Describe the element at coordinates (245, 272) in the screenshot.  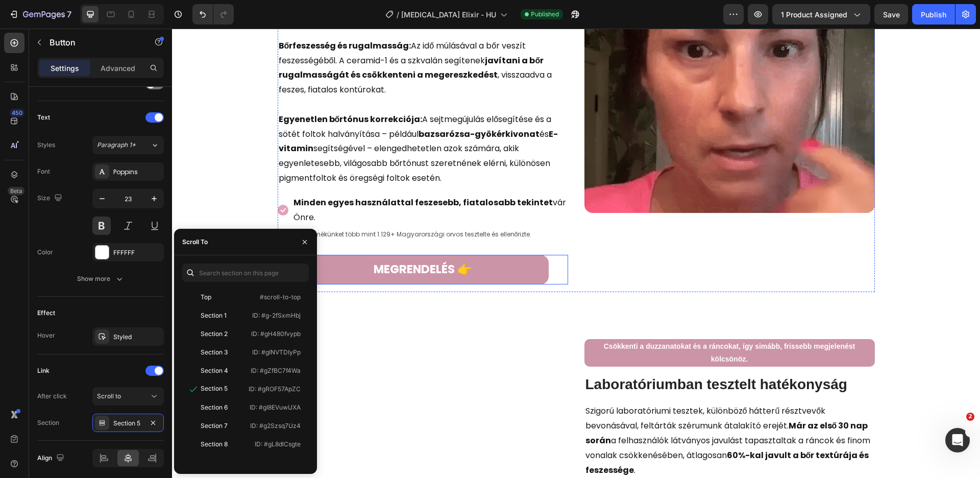
I see `input: Search section on this page` at that location.